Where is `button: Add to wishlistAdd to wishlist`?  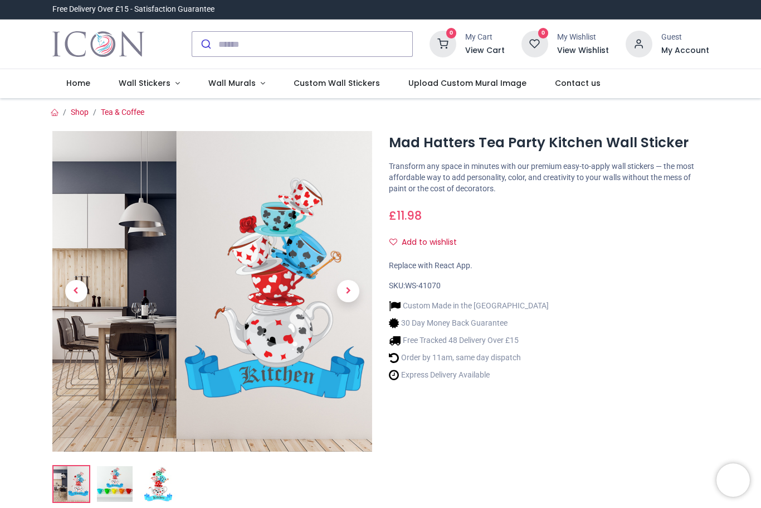 button: Add to wishlistAdd to wishlist is located at coordinates (427, 242).